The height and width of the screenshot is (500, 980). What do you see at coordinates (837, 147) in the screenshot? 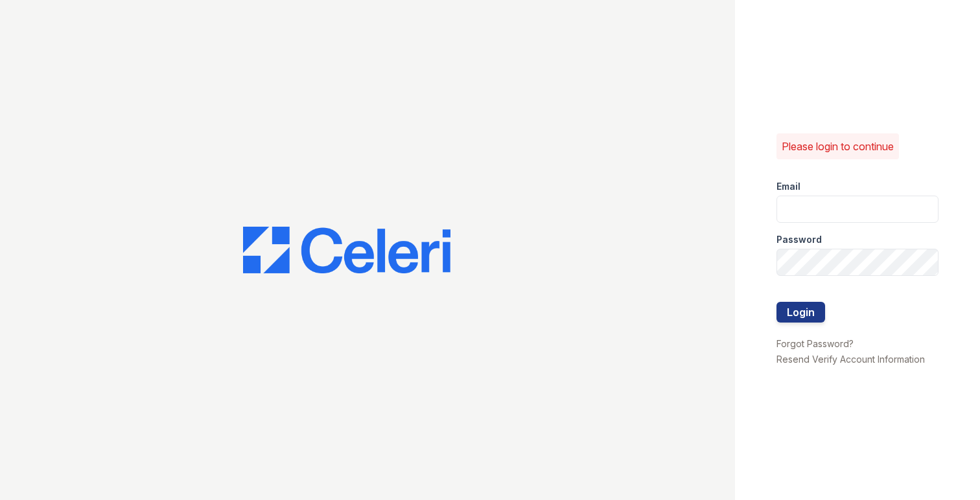
I see `p: Please login to continue` at bounding box center [837, 147].